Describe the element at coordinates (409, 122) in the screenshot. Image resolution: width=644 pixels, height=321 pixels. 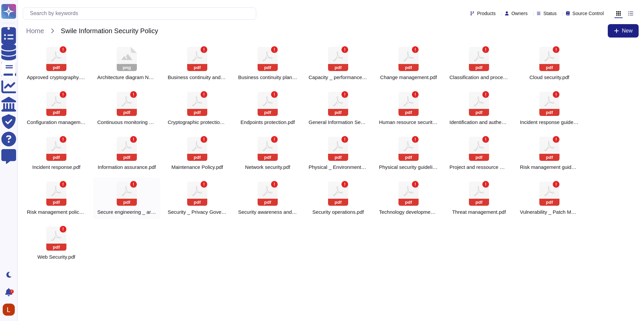
I see `span: Human resource security.pdf` at that location.